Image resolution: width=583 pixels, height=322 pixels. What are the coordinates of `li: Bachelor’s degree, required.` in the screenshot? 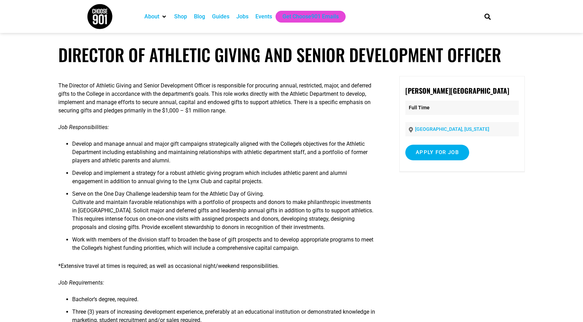 It's located at (224, 302).